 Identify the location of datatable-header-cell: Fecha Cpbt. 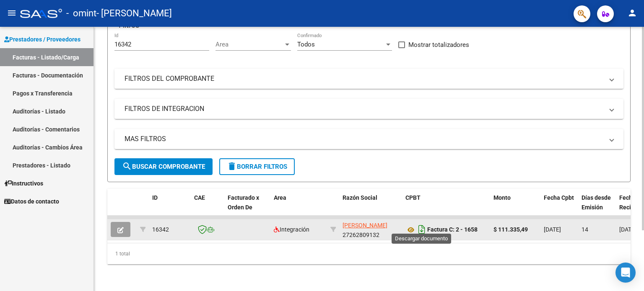
(559, 208).